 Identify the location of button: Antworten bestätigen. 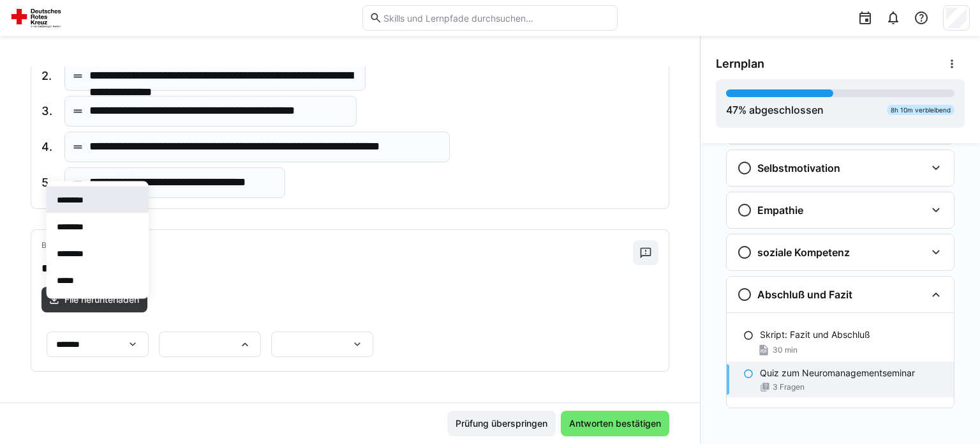
(615, 423).